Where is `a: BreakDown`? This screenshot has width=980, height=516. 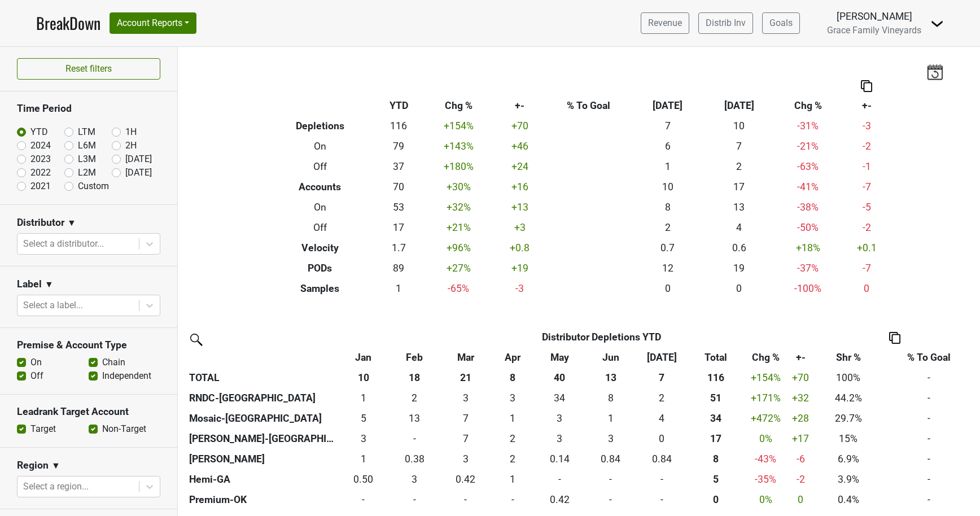
a: BreakDown is located at coordinates (68, 23).